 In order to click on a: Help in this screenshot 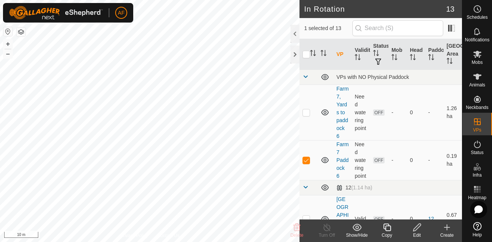, I will do `click(477, 229)`.